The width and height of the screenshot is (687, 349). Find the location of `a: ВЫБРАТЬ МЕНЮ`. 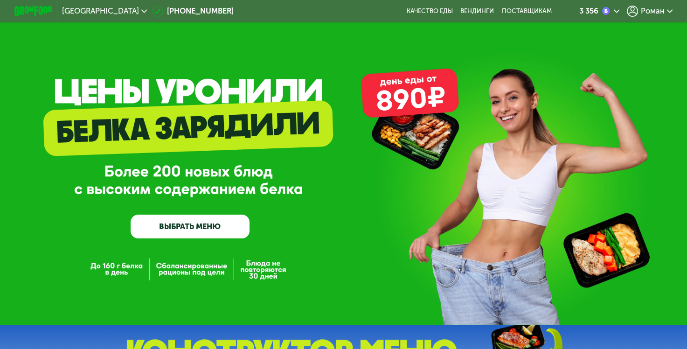

a: ВЫБРАТЬ МЕНЮ is located at coordinates (190, 226).